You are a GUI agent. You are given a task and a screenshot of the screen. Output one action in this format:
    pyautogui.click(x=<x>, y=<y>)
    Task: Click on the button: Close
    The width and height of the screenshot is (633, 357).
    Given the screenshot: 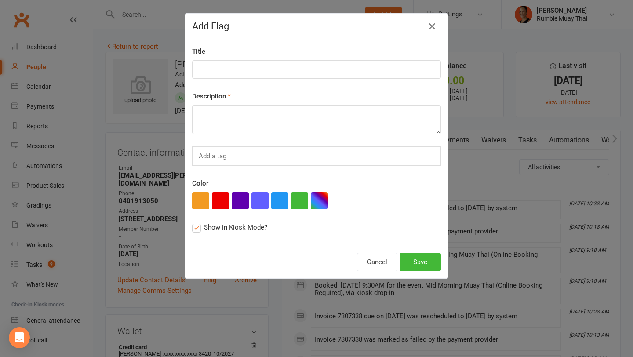 What is the action you would take?
    pyautogui.click(x=432, y=26)
    